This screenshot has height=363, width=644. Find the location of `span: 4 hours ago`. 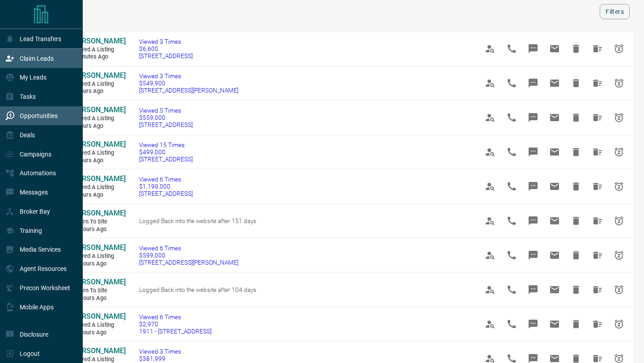

span: 4 hours ago is located at coordinates (98, 161).